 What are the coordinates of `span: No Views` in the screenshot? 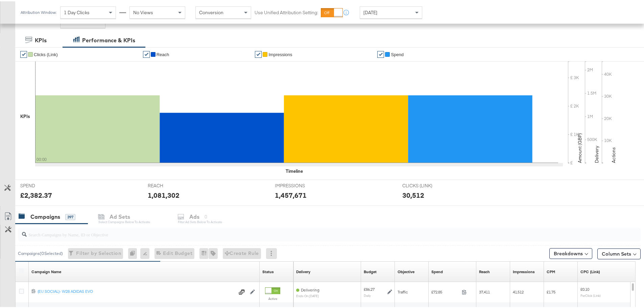 It's located at (143, 11).